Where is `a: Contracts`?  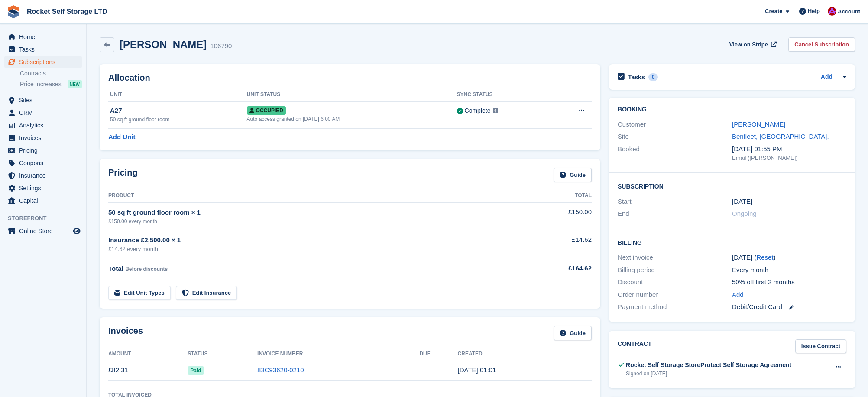
a: Contracts is located at coordinates (51, 73).